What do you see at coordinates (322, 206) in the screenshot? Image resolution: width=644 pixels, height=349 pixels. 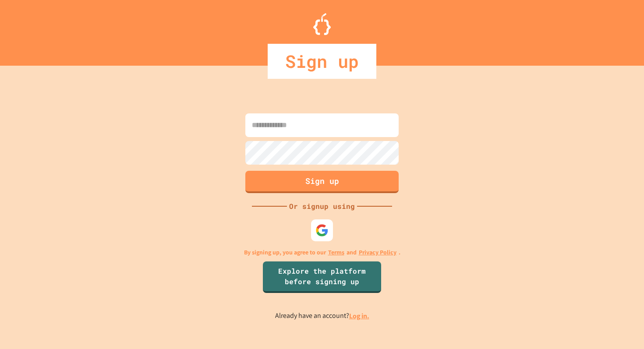 I see `div: Or signup using` at bounding box center [322, 206].